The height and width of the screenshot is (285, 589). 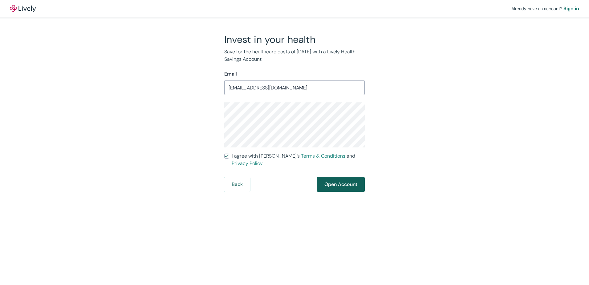 What do you see at coordinates (23, 9) in the screenshot?
I see `a: LivelyLively` at bounding box center [23, 9].